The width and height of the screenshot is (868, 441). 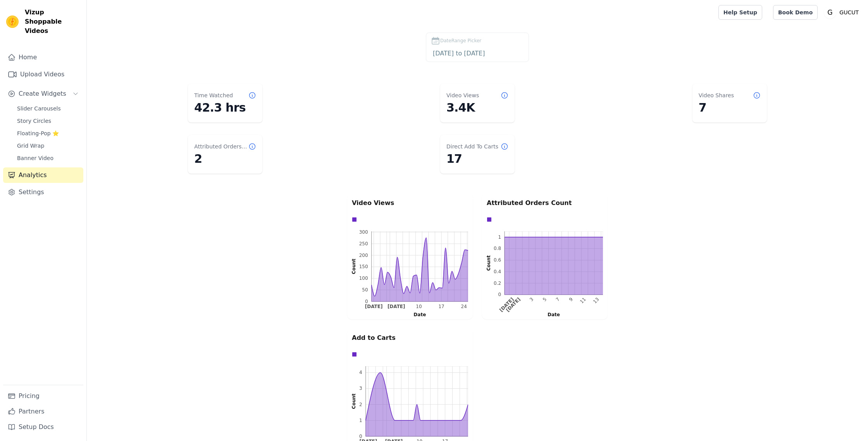 I want to click on text: 250, so click(x=363, y=244).